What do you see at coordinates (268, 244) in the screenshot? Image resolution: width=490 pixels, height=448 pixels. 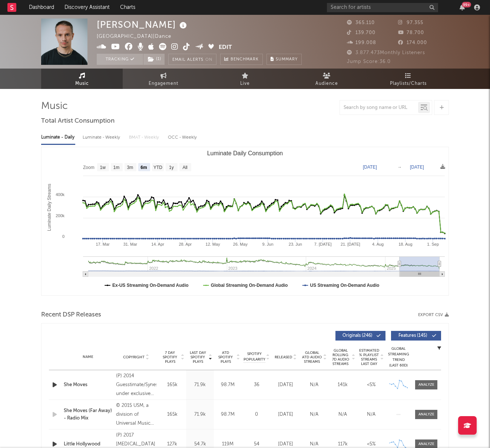 I see `text: 9. Jun` at bounding box center [268, 244].